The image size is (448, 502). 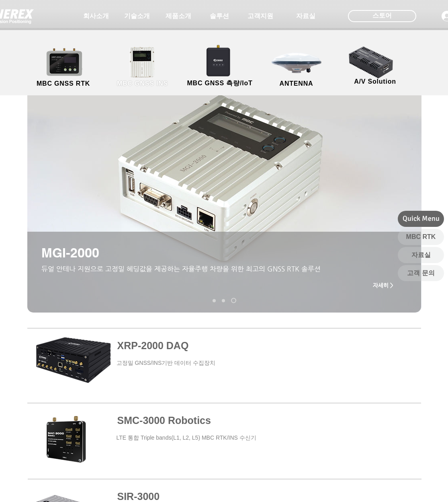 What do you see at coordinates (421, 237) in the screenshot?
I see `span: MBC RTK` at bounding box center [421, 237].